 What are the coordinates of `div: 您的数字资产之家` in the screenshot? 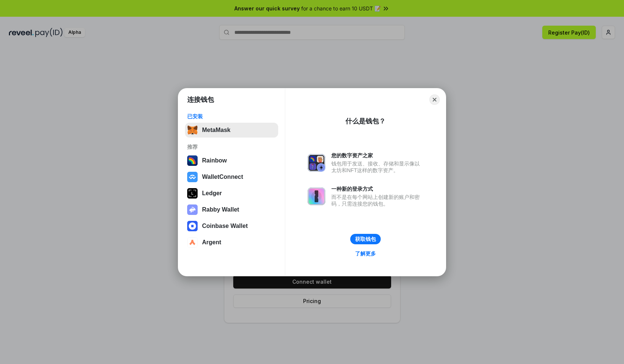 It's located at (377, 155).